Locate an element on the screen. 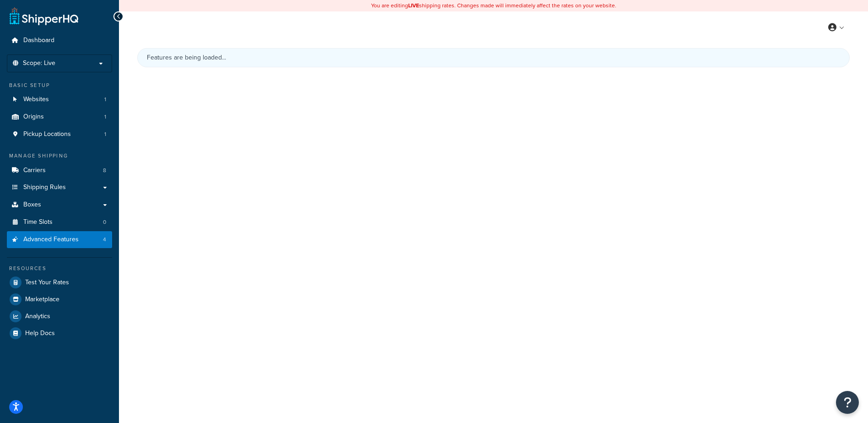 This screenshot has height=423, width=868. div: Features are being loaded... is located at coordinates (493, 58).